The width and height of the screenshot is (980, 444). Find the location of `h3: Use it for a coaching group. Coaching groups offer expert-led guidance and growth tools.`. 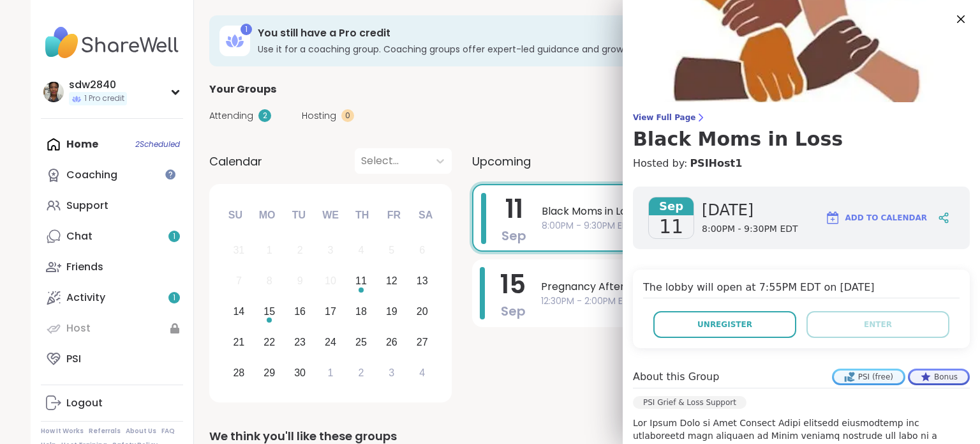

h3: Use it for a coaching group. Coaching groups offer expert-led guidance and growth tools. is located at coordinates (520, 49).